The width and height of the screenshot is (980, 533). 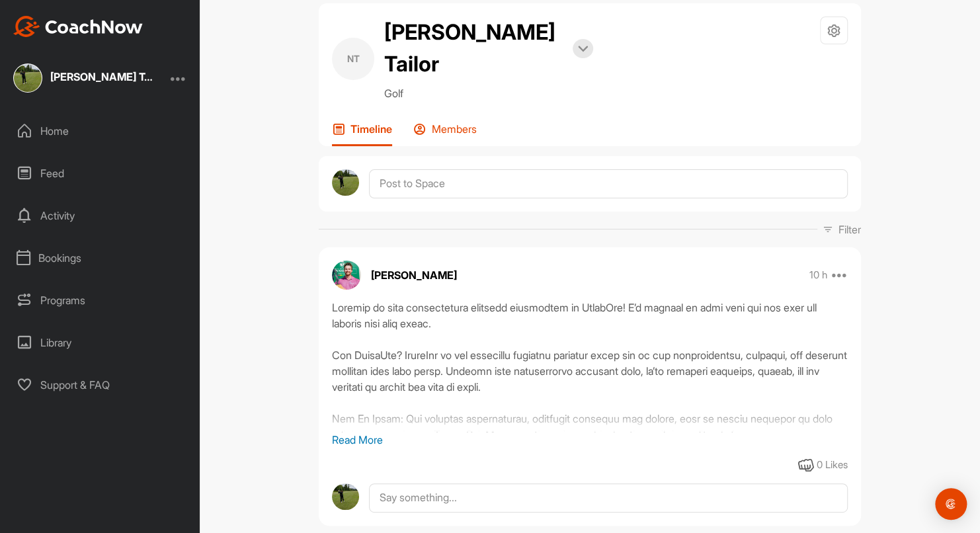 What do you see at coordinates (100, 258) in the screenshot?
I see `div: Bookings` at bounding box center [100, 258].